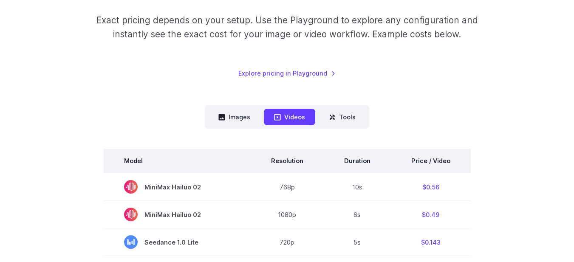  Describe the element at coordinates (342, 117) in the screenshot. I see `button: Tools` at that location.